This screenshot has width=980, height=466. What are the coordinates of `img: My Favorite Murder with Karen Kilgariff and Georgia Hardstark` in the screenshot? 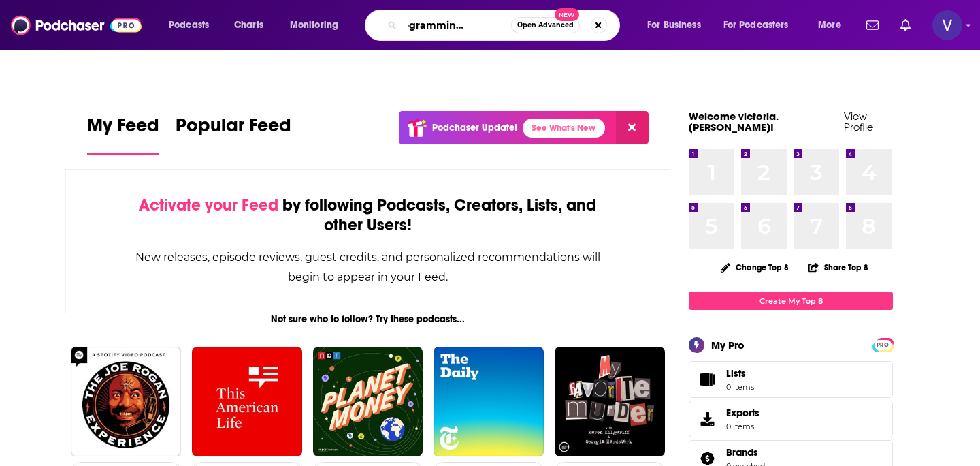 It's located at (609, 402).